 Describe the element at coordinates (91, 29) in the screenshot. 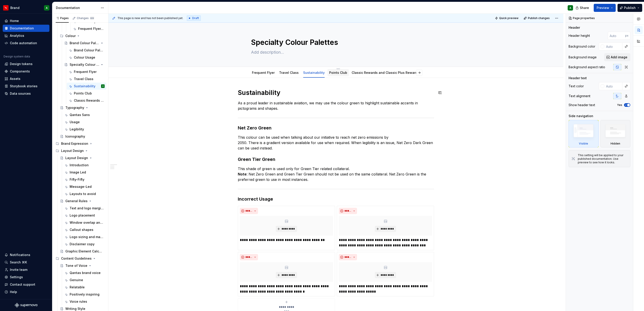

I see `div: Frequent Flyer, Business Rewards partnership lockup` at that location.